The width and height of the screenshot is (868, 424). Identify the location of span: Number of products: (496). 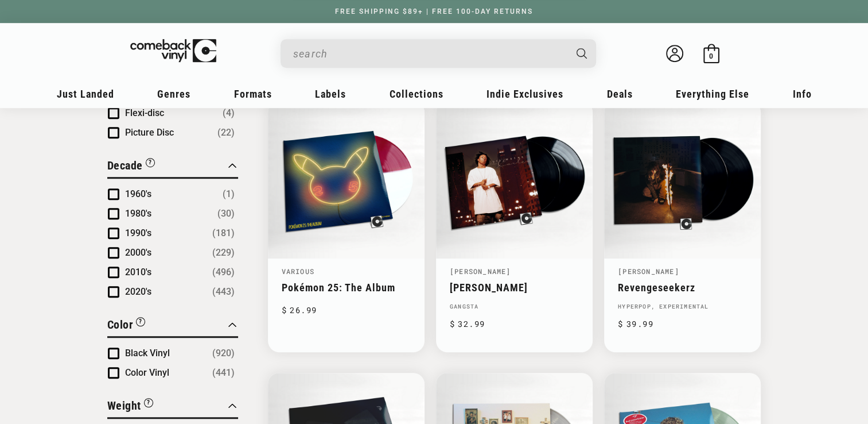
(223, 272).